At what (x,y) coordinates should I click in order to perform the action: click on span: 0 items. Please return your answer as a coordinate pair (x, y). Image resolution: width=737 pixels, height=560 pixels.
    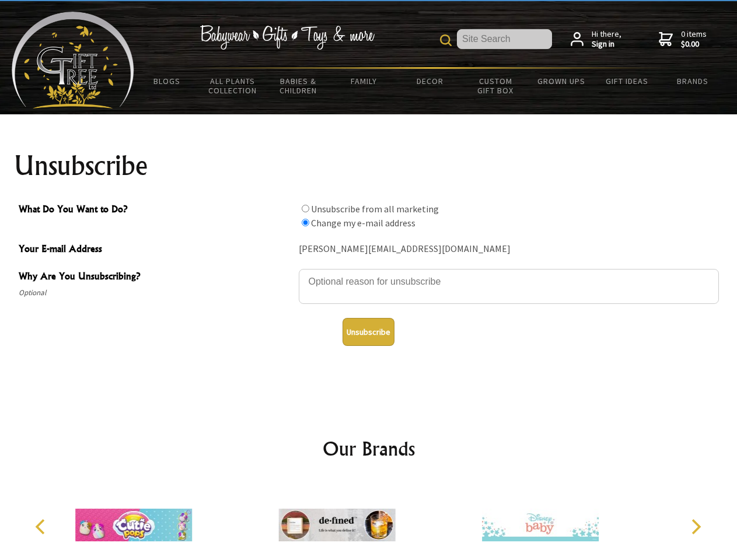
    Looking at the image, I should click on (693, 39).